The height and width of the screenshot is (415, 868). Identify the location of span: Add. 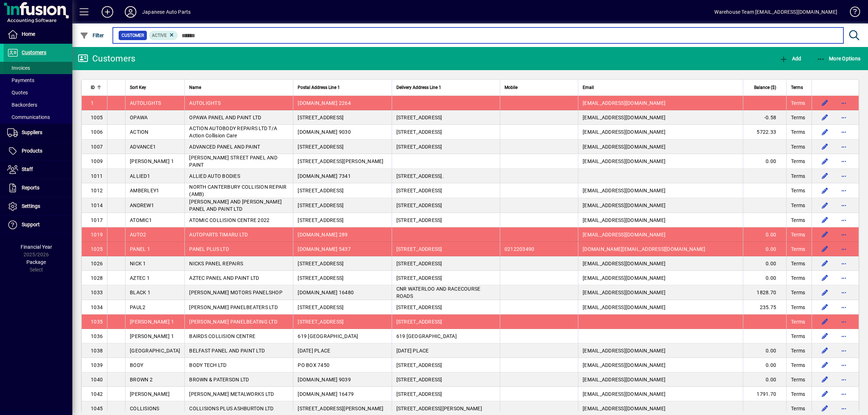
(790, 59).